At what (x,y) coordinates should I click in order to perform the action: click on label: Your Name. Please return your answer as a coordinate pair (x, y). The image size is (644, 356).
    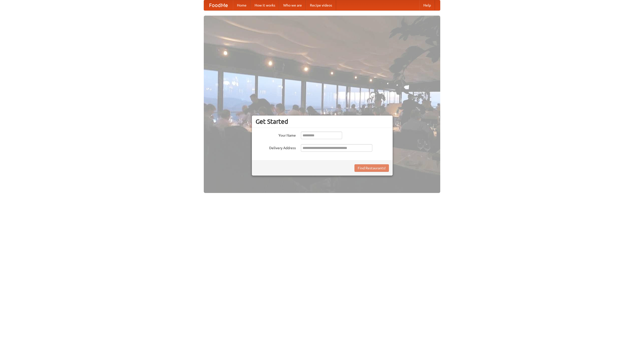
    Looking at the image, I should click on (276, 135).